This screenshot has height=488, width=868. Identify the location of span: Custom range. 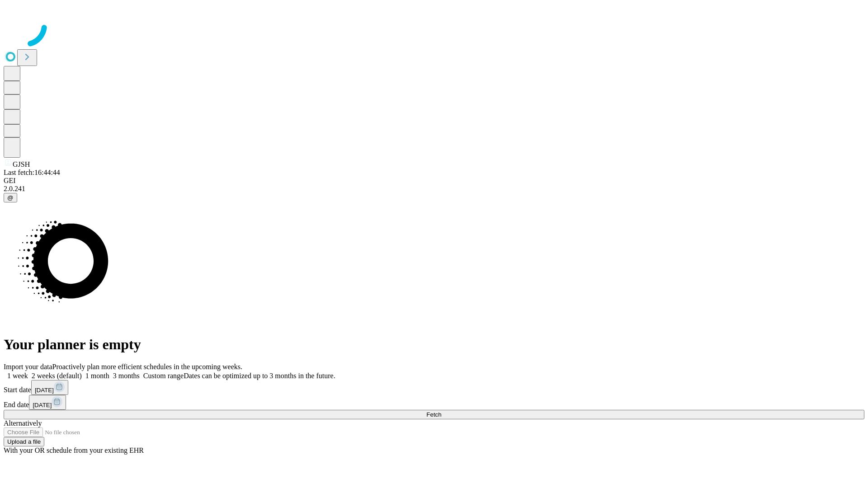
(163, 376).